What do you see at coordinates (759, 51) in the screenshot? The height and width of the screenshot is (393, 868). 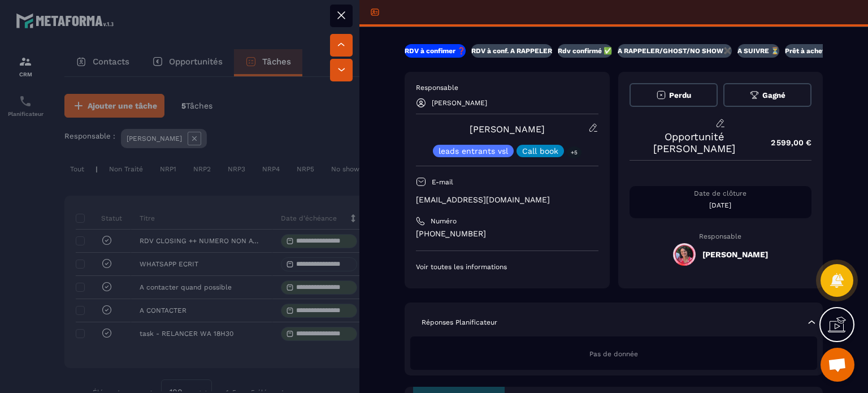 I see `p: A SUIVRE ⏳` at bounding box center [759, 51].